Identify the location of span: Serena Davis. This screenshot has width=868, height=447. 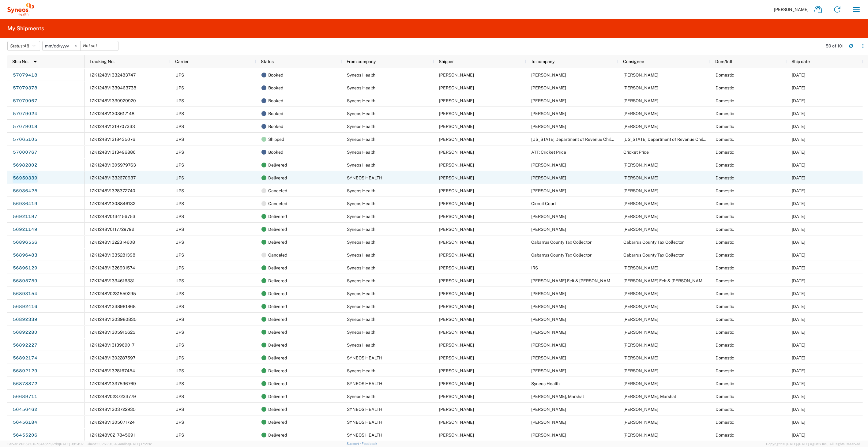
(549, 320).